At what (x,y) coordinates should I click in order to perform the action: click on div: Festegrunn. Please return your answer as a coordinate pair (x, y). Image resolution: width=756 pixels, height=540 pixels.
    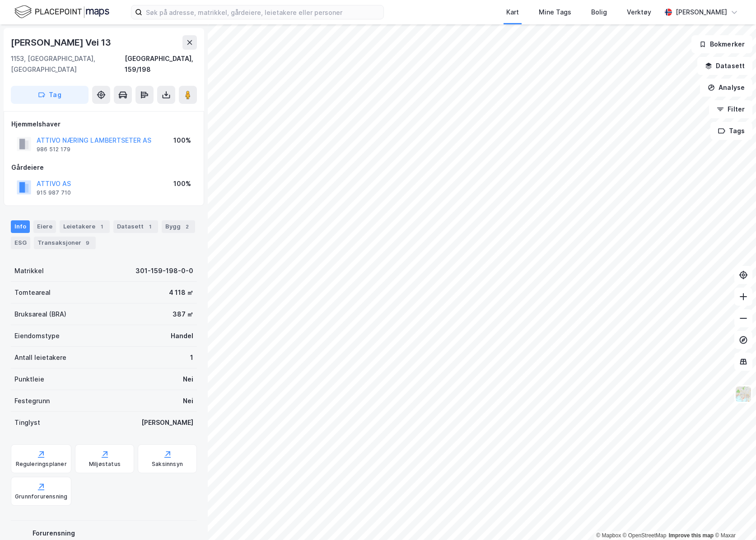
    Looking at the image, I should click on (32, 401).